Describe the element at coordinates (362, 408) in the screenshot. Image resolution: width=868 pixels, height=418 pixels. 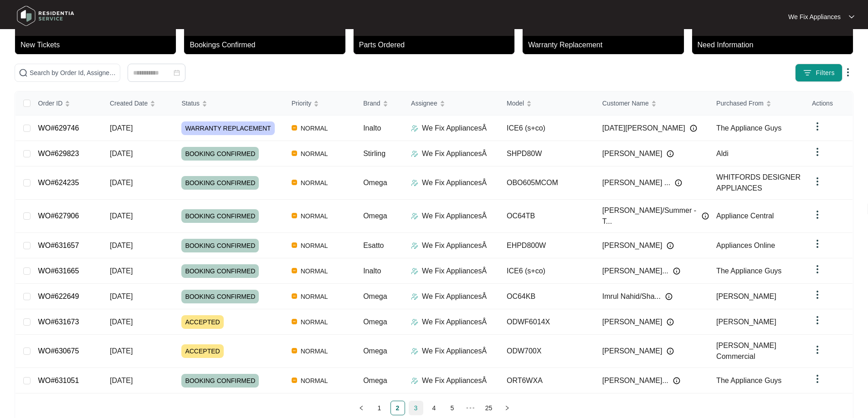
I see `span: left` at that location.